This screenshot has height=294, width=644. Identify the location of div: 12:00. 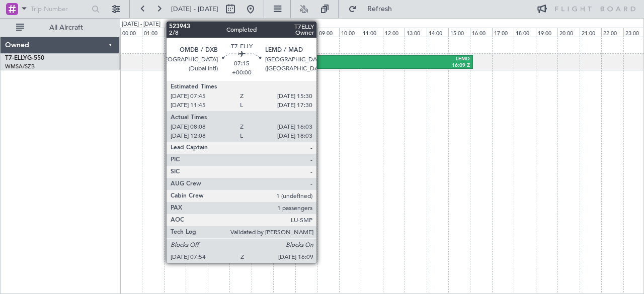
(394, 32).